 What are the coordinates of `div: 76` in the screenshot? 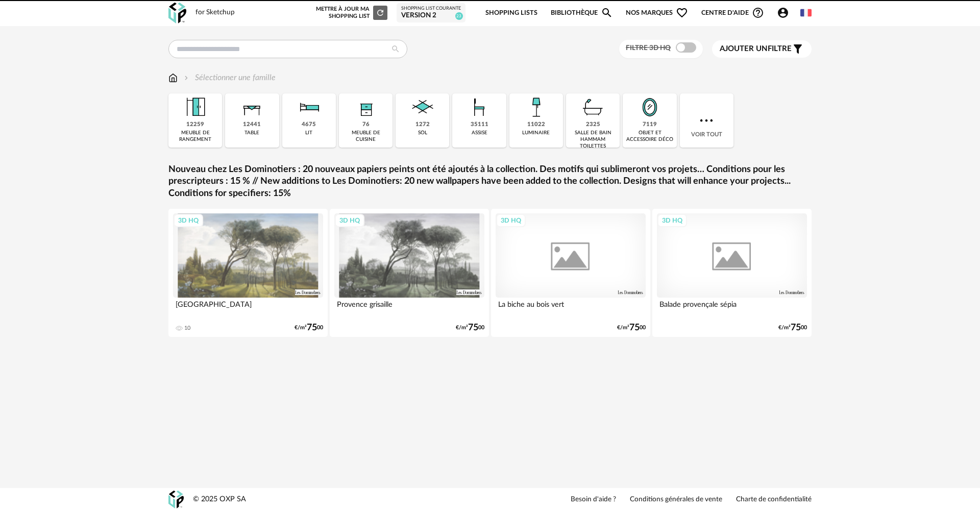 It's located at (366, 125).